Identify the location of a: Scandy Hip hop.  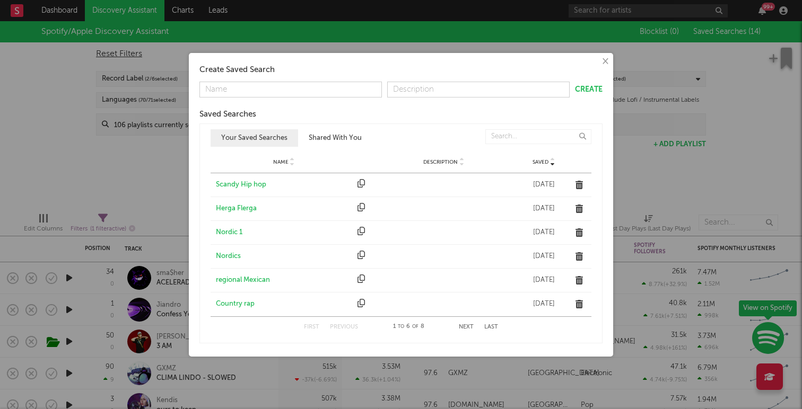
(284, 185).